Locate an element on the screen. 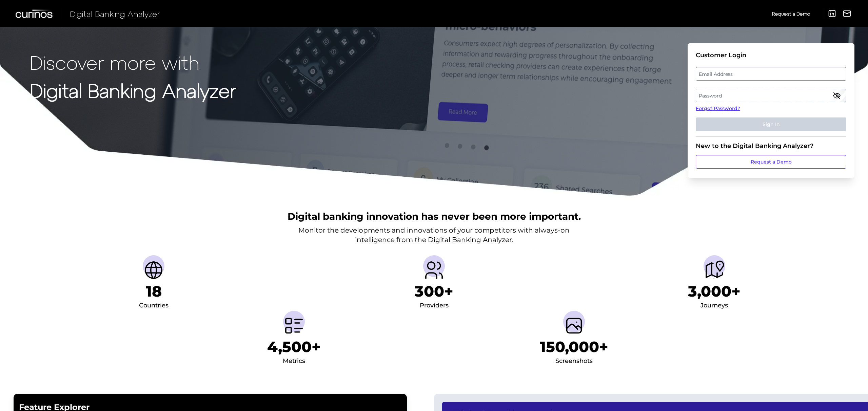  div: Metrics is located at coordinates (294, 362).